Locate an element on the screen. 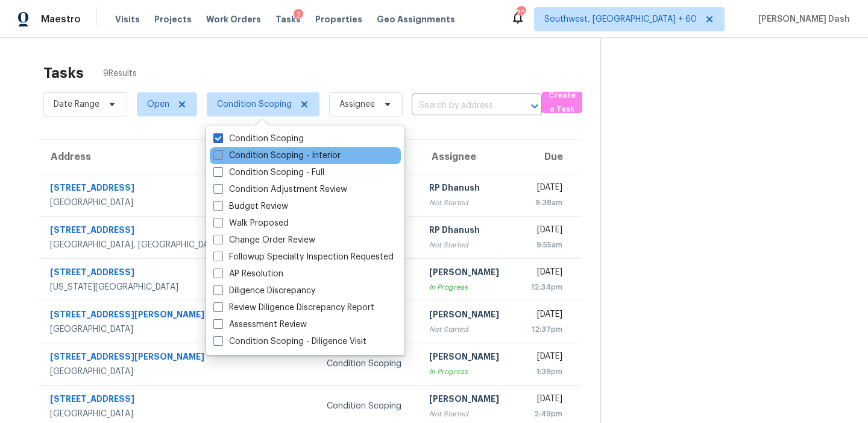 The image size is (868, 423). label: Condition Scoping - Diligence Visit is located at coordinates (290, 341).